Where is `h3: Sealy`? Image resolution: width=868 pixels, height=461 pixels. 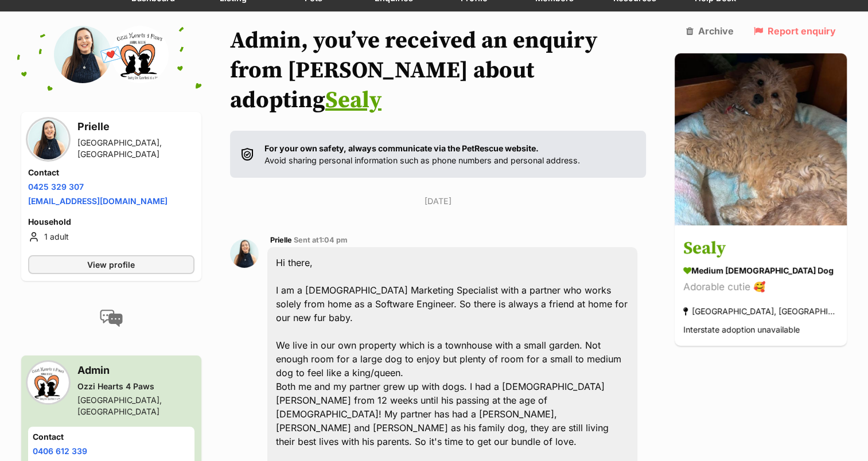 h3: Sealy is located at coordinates (760, 249).